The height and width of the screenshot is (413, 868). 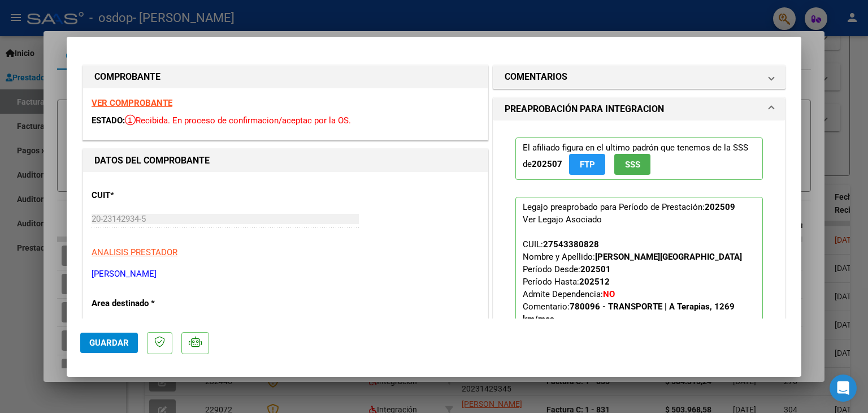 I want to click on strong: 202507, so click(x=547, y=164).